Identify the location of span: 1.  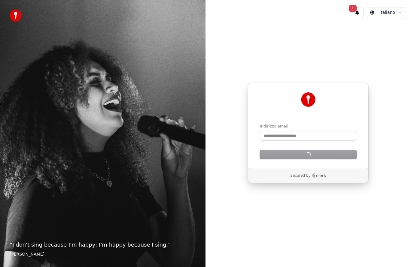
(353, 8).